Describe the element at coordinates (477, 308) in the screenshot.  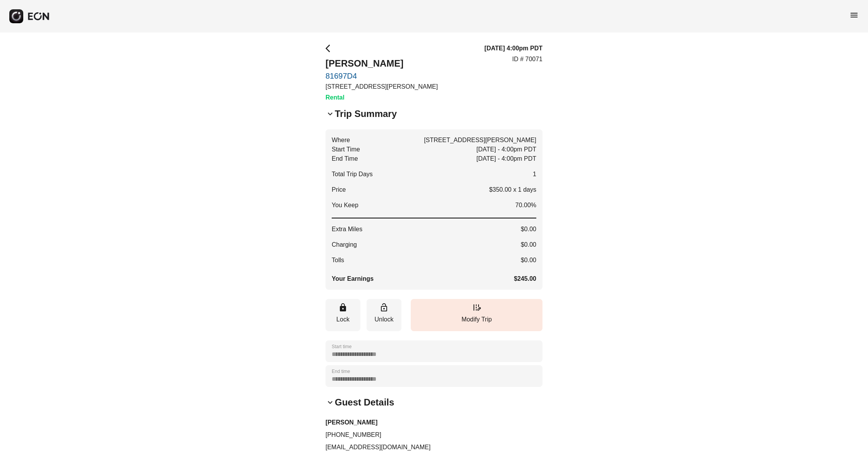
I see `span: edit_road` at that location.